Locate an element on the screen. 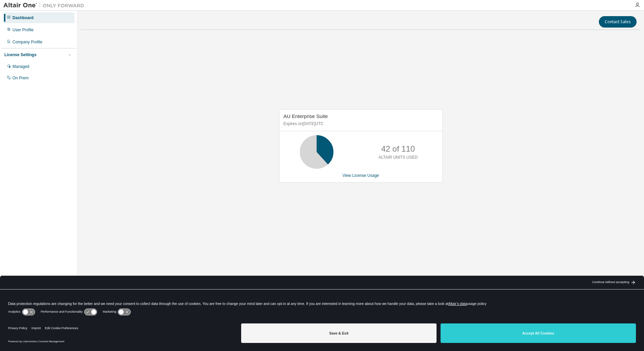 The height and width of the screenshot is (351, 644). button: Contact Sales is located at coordinates (618, 22).